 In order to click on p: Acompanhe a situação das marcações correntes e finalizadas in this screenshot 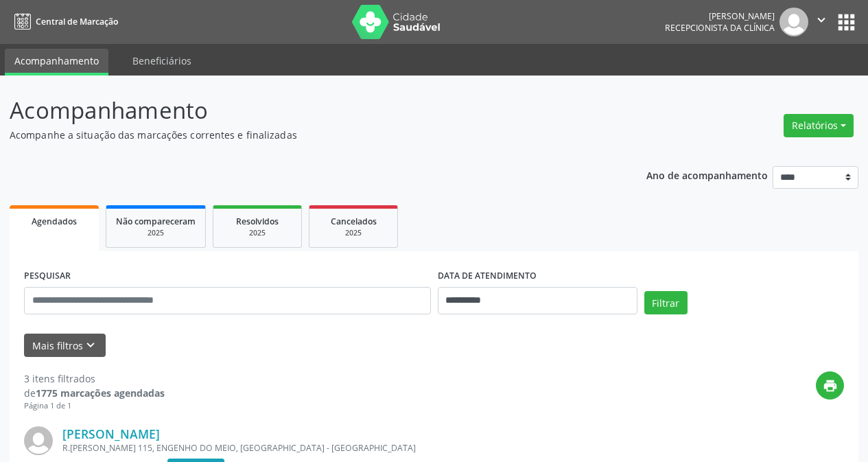, I will do `click(307, 134)`.